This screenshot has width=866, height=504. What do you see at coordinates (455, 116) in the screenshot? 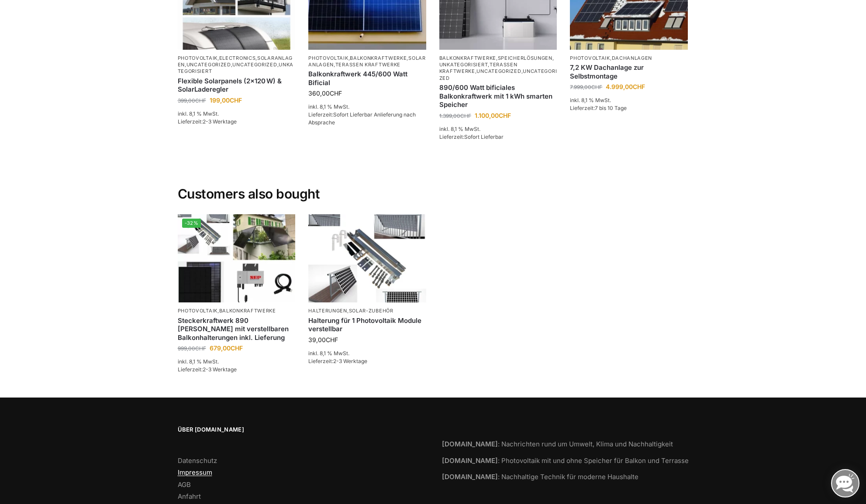
I see `bdi: 1.399,00` at bounding box center [455, 116].